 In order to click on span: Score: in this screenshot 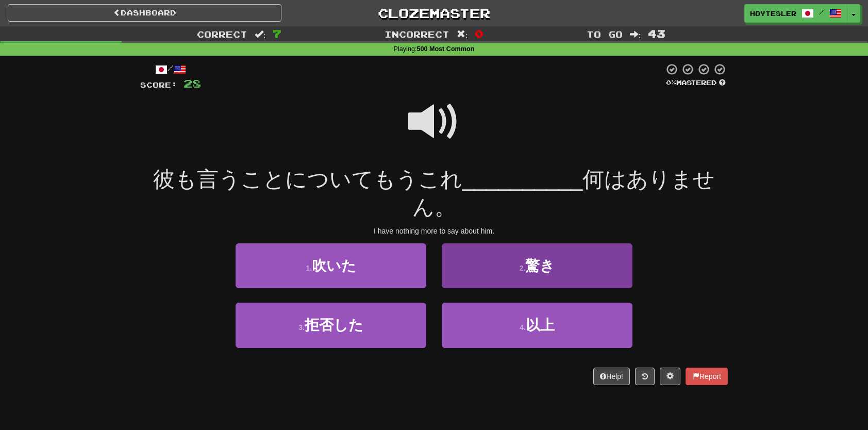, I will do `click(159, 85)`.